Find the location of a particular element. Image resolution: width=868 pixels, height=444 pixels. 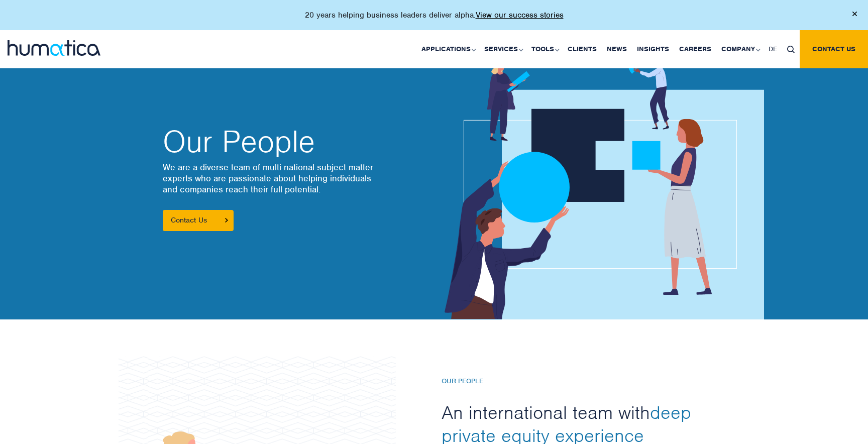

a: Services is located at coordinates (503, 49).